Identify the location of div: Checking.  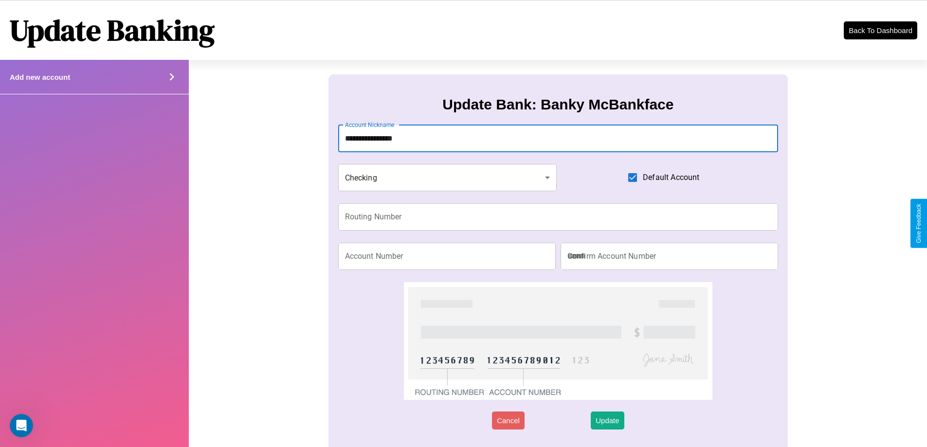
(448, 178).